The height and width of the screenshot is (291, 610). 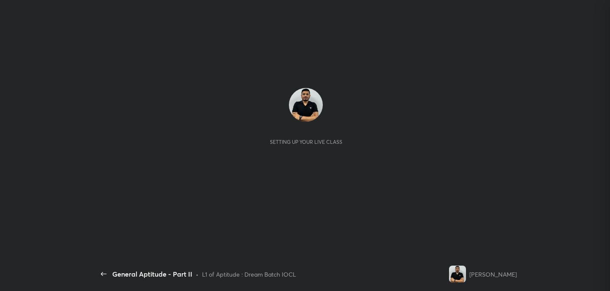 I want to click on div: General Aptitude - Part II, so click(x=152, y=275).